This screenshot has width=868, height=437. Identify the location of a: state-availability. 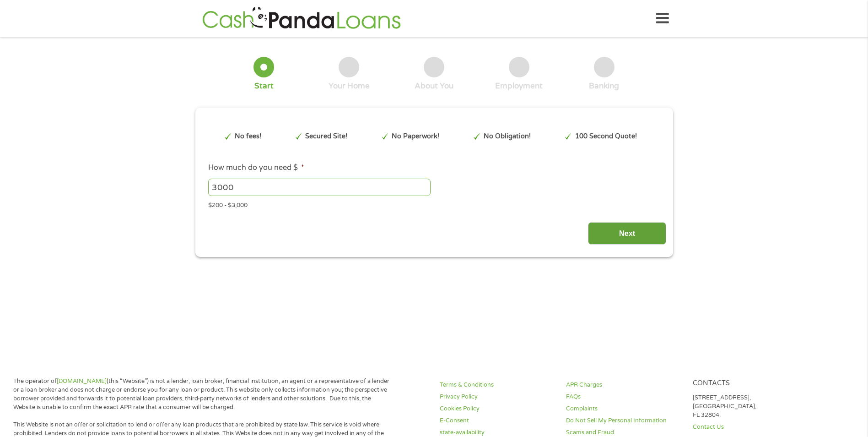
(497, 432).